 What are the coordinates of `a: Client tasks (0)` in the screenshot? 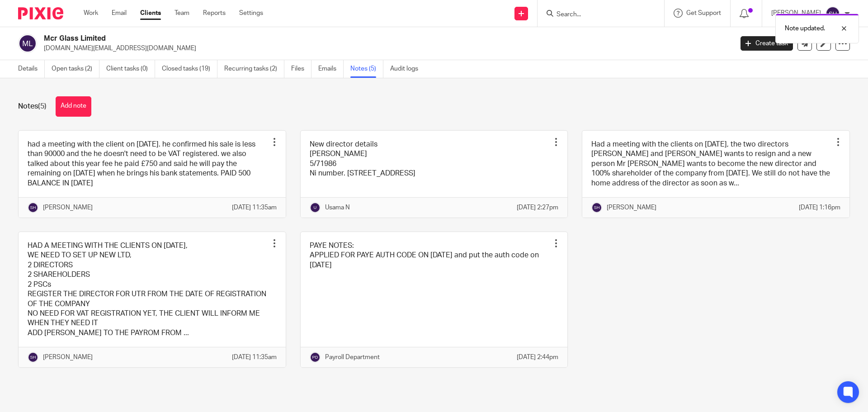 It's located at (131, 68).